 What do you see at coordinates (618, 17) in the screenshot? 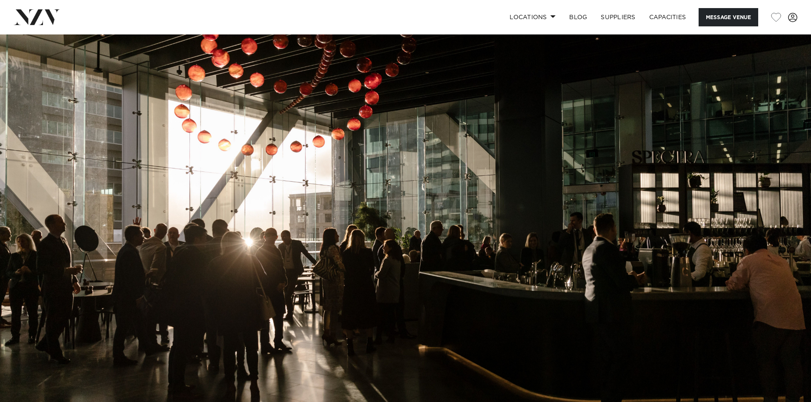
I see `a: SUPPLIERS` at bounding box center [618, 17].